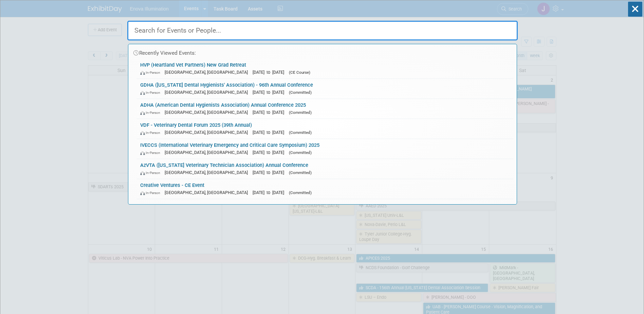  What do you see at coordinates (300, 72) in the screenshot?
I see `span: (CE Course)` at bounding box center [300, 72].